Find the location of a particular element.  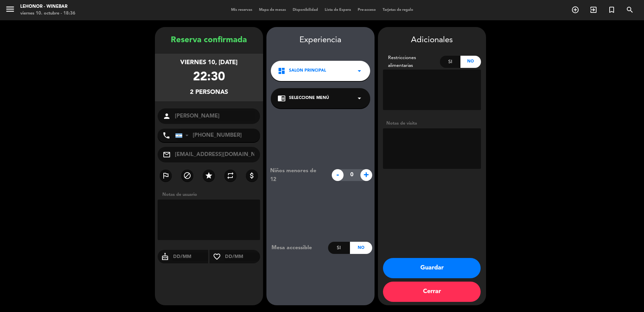

i: outlined_flag is located at coordinates (165, 176).